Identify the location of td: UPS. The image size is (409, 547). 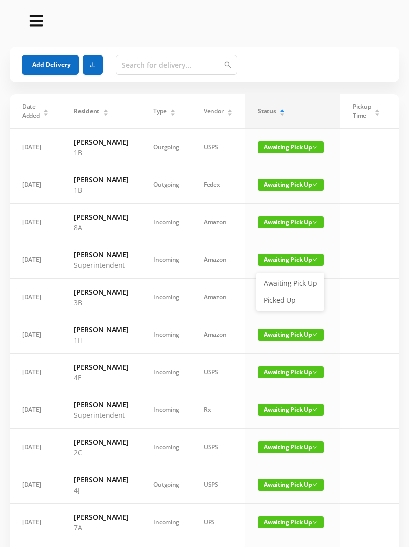
(219, 522).